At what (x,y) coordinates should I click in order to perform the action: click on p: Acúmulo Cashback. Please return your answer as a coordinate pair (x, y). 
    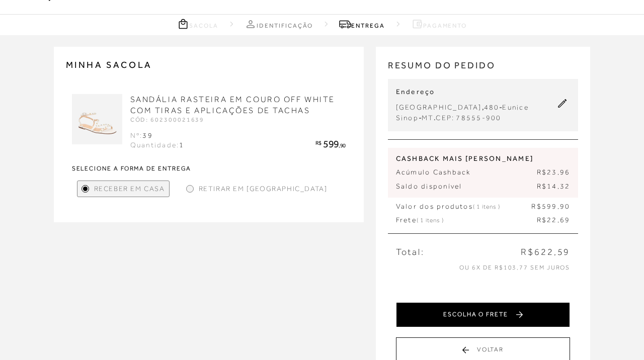
    Looking at the image, I should click on (483, 173).